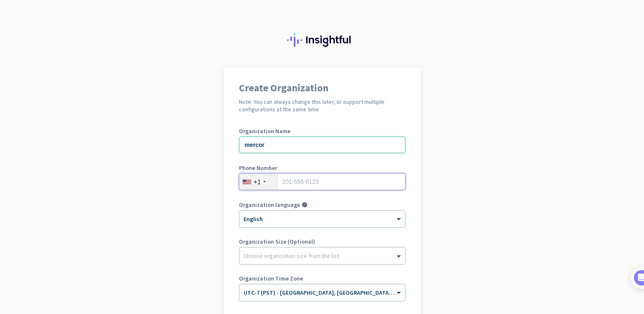 The image size is (644, 314). I want to click on input: What is the name of your organization?, so click(322, 145).